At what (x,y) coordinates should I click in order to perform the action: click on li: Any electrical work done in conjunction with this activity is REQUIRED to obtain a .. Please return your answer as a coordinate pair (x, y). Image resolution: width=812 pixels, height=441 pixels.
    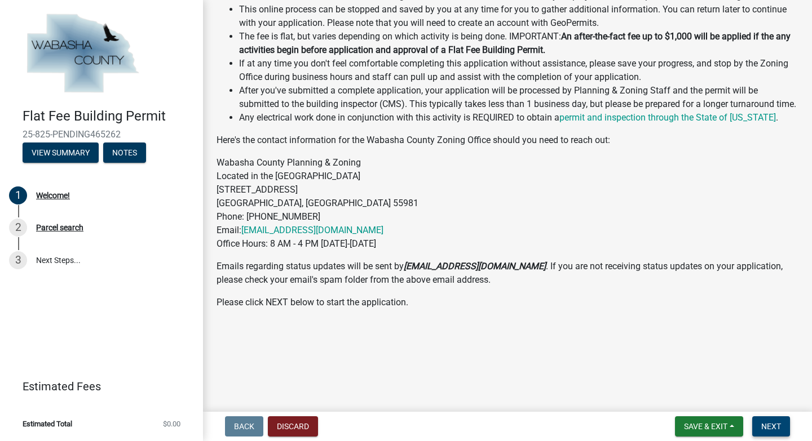
    Looking at the image, I should click on (519, 118).